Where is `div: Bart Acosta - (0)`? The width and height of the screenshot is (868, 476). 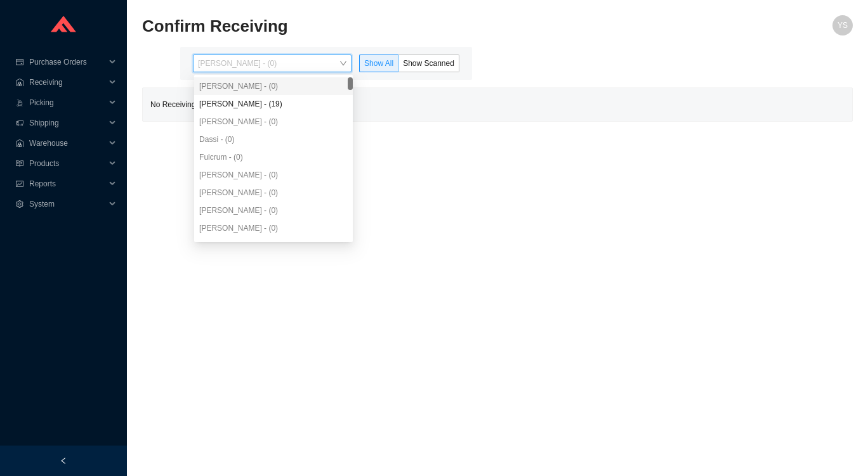 div: Bart Acosta - (0) is located at coordinates (274, 193).